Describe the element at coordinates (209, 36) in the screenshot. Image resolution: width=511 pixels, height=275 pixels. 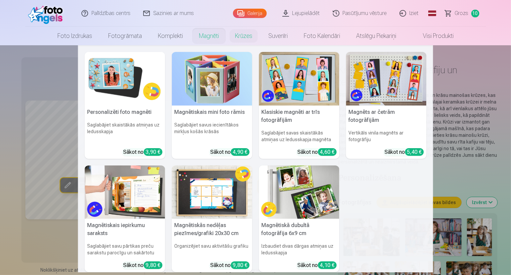
I see `a: Magnēti` at that location.